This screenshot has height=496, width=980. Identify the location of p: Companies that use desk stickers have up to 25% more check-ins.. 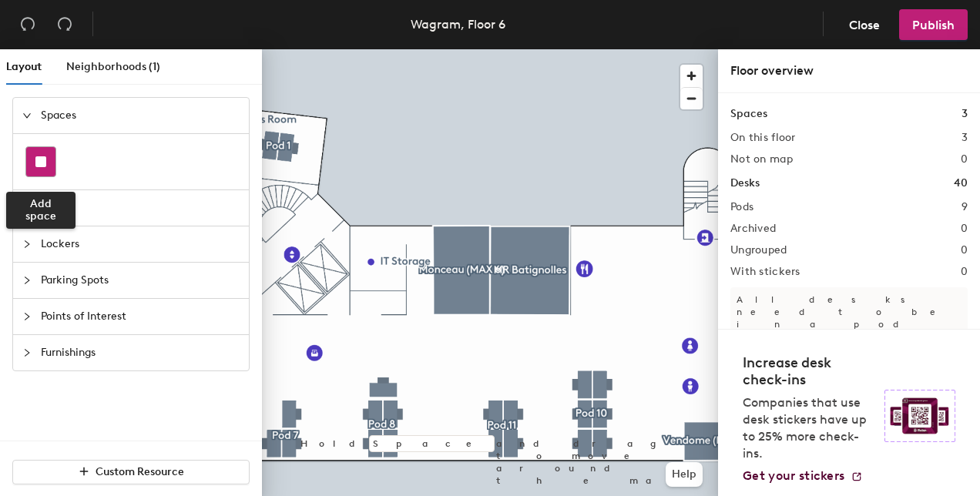
(809, 428).